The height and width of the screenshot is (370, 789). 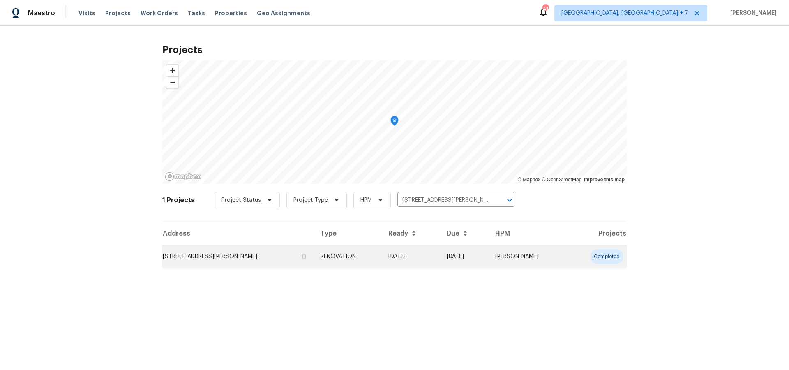 What do you see at coordinates (283, 13) in the screenshot?
I see `span: Geo Assignments` at bounding box center [283, 13].